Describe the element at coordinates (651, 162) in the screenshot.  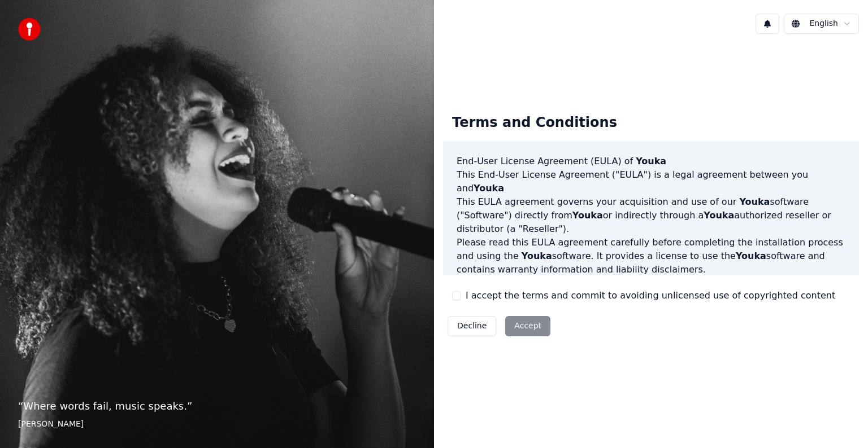
I see `h3: End-User License Agreement (EULA) of` at that location.